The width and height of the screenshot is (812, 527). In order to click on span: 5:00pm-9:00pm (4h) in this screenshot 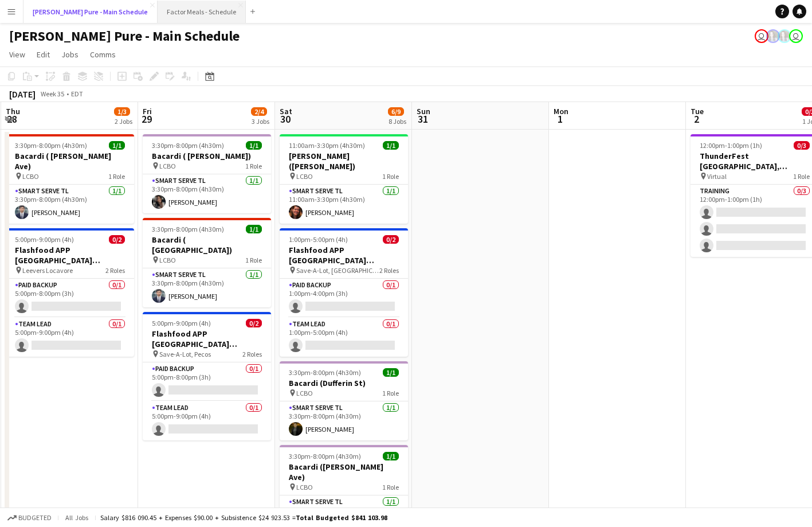, I will do `click(181, 323)`.